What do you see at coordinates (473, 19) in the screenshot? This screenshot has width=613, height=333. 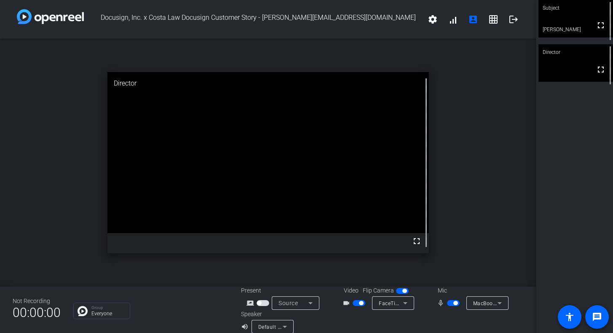 I see `mat-icon: account_box` at bounding box center [473, 19].